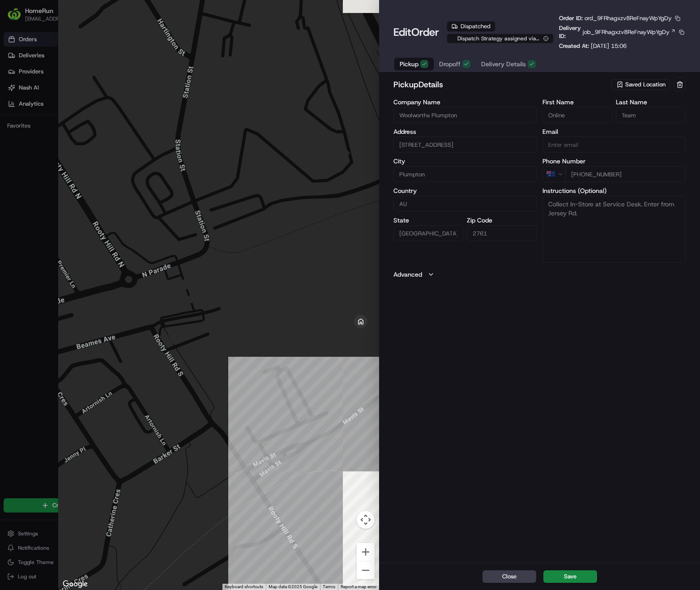 This screenshot has height=590, width=700. Describe the element at coordinates (465, 102) in the screenshot. I see `label: Company Name` at that location.